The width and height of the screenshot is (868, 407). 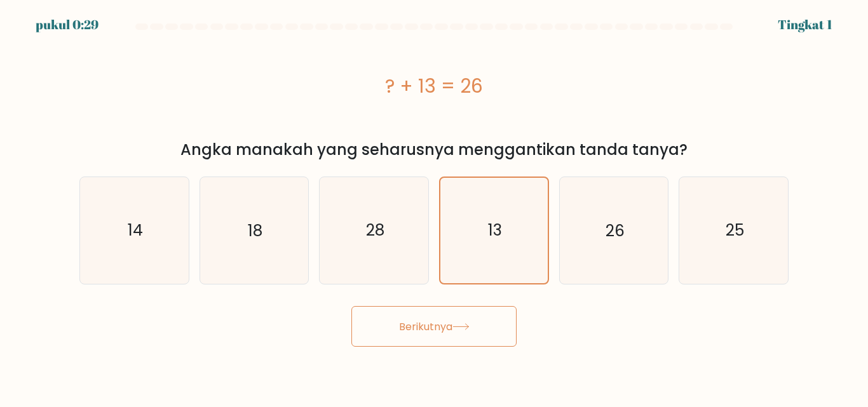 I want to click on text: 14, so click(x=135, y=230).